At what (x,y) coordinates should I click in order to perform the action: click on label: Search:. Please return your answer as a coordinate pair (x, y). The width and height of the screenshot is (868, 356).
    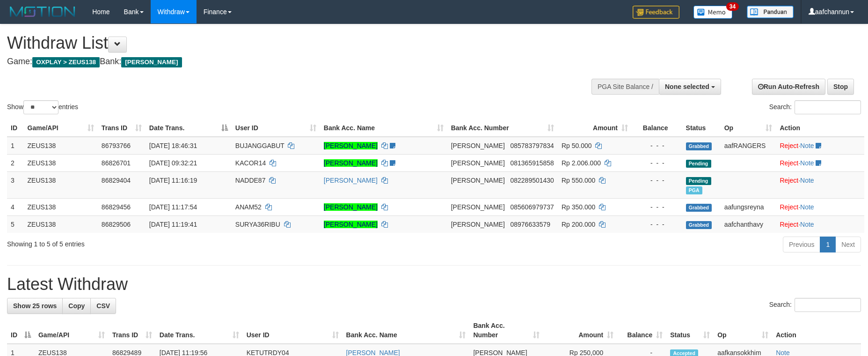
    Looking at the image, I should click on (814, 107).